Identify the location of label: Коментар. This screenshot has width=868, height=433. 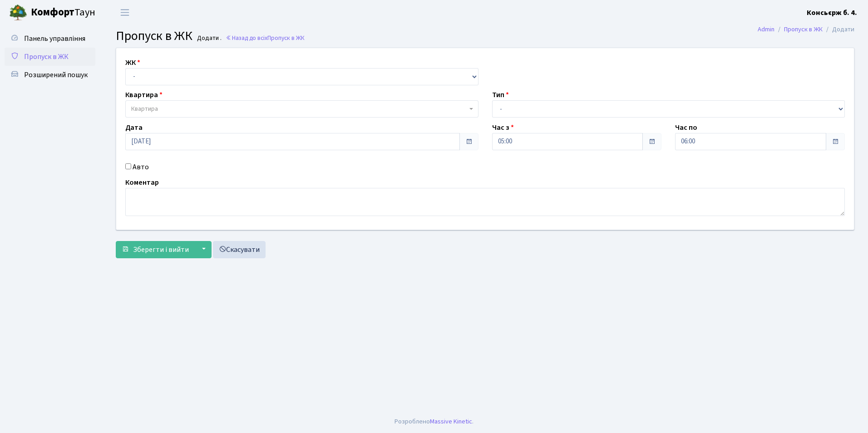
(142, 182).